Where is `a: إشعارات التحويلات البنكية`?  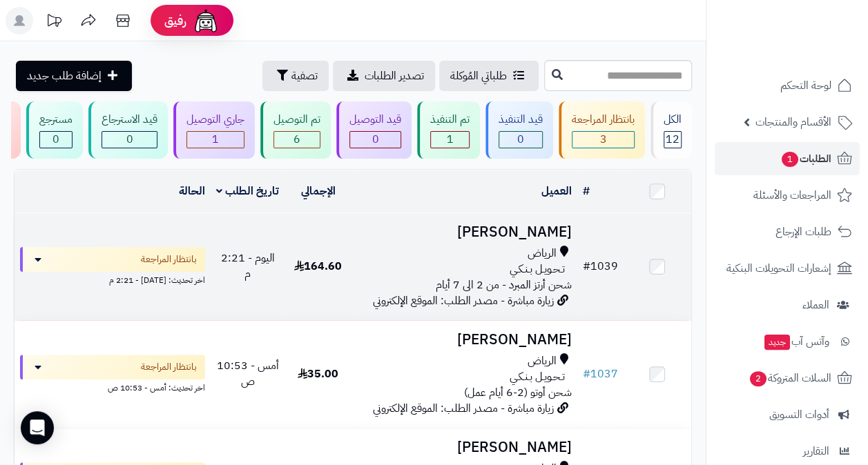
a: إشعارات التحويلات البنكية is located at coordinates (787, 268).